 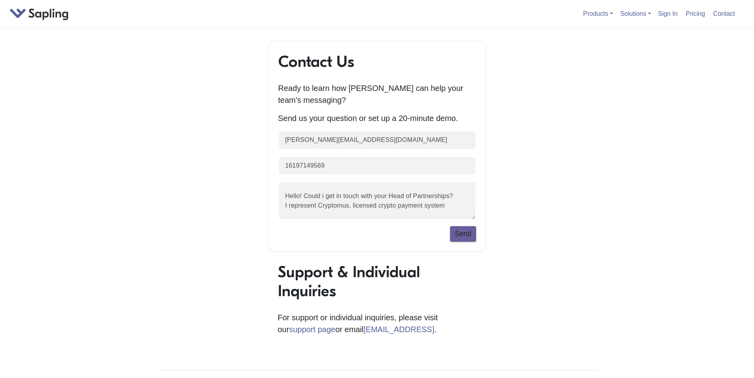 I want to click on p: For support or individual inquiries, please visit our or email ., so click(x=377, y=324).